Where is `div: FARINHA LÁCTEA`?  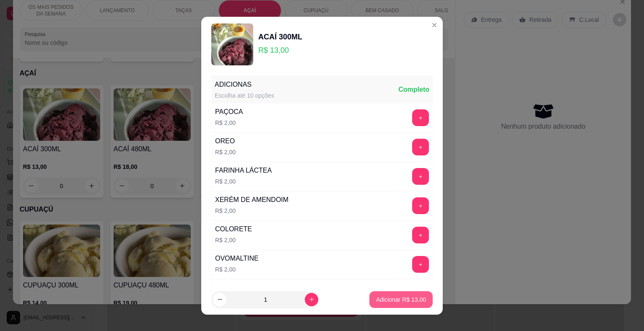
div: FARINHA LÁCTEA is located at coordinates (244, 171).